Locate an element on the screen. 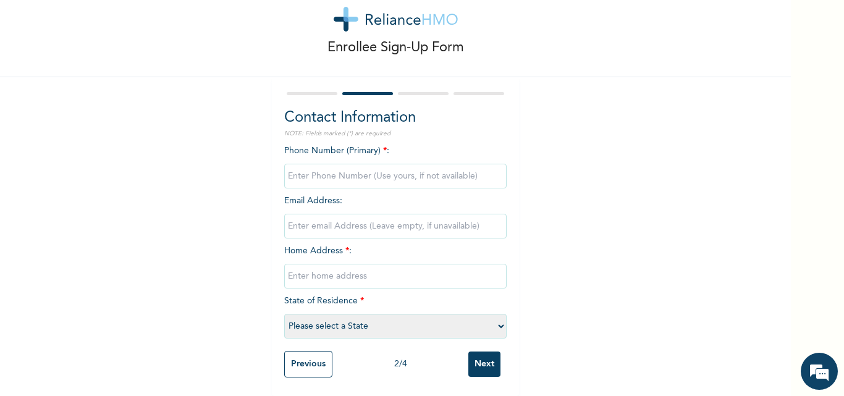 This screenshot has height=396, width=844. input: Next is located at coordinates (484, 364).